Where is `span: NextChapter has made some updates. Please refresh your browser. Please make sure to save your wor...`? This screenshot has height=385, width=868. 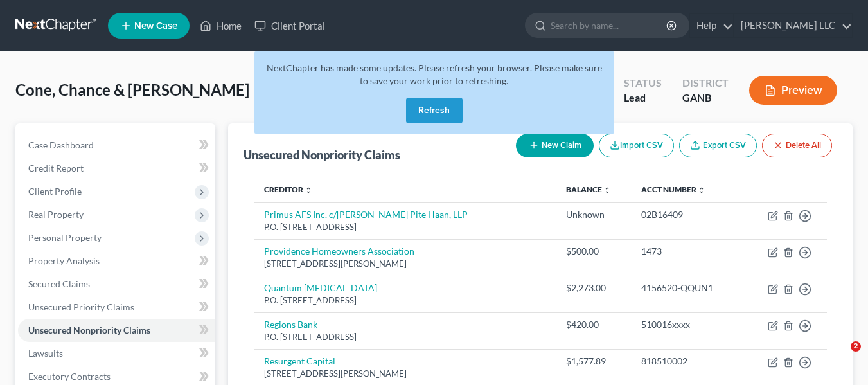
span: NextChapter has made some updates. Please refresh your browser. Please make sure to save your wor... is located at coordinates (434, 74).